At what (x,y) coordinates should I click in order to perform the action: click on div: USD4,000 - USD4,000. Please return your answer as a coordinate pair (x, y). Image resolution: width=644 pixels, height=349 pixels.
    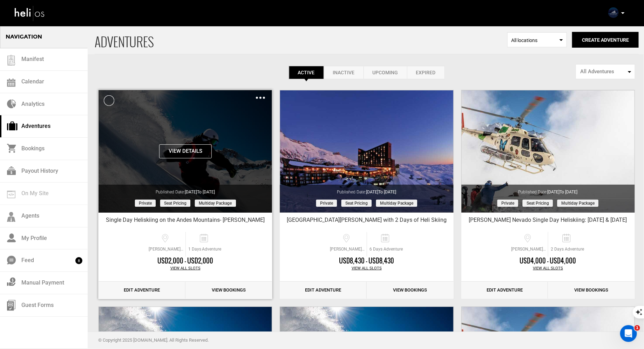
    Looking at the image, I should click on (548, 261).